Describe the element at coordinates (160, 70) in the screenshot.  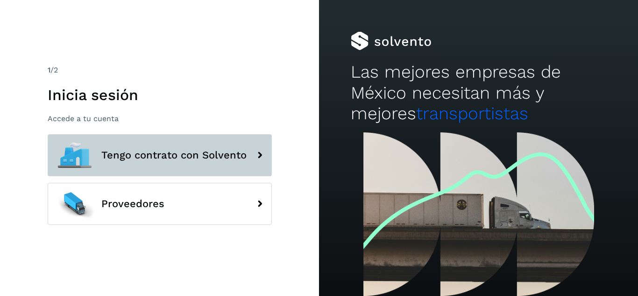
I see `div: /2` at that location.